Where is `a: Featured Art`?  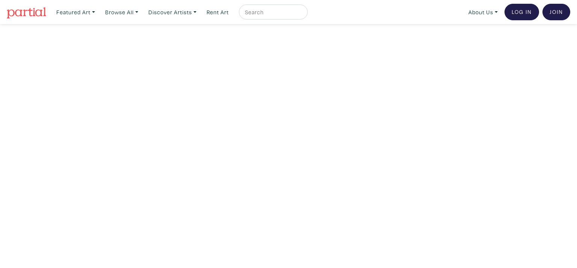
a: Featured Art is located at coordinates (75, 12).